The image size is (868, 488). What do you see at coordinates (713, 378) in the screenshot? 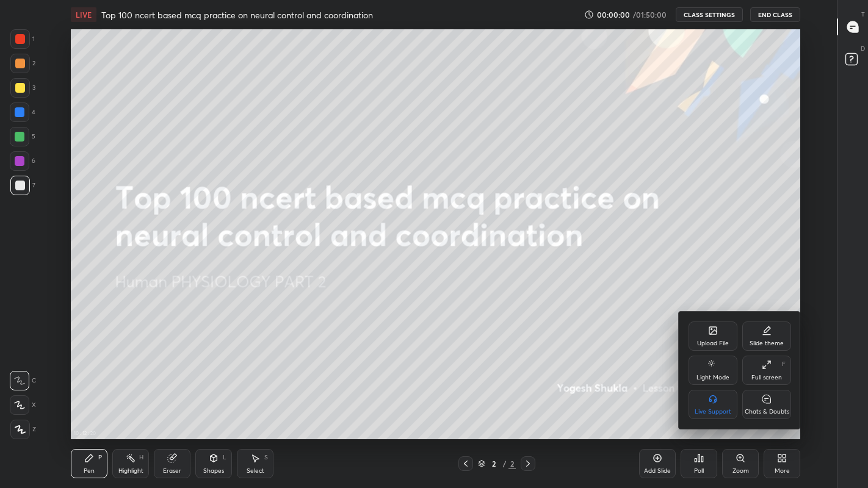
I see `div: Light Mode` at bounding box center [713, 378].